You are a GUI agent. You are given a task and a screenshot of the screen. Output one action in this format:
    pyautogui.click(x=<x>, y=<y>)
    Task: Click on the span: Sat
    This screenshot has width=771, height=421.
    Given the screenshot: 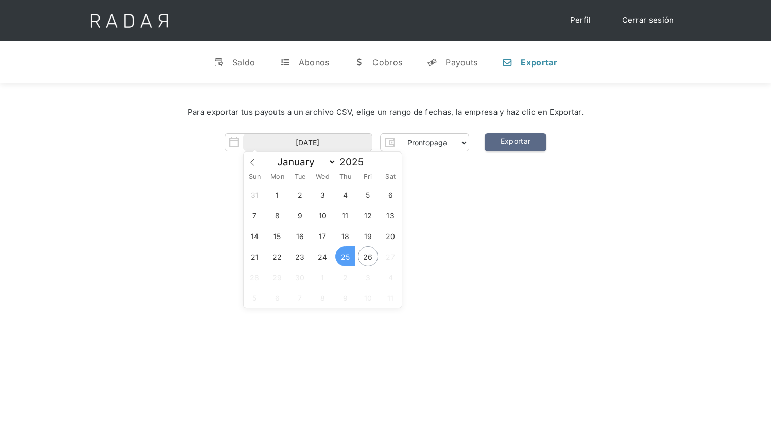 What is the action you would take?
    pyautogui.click(x=390, y=177)
    